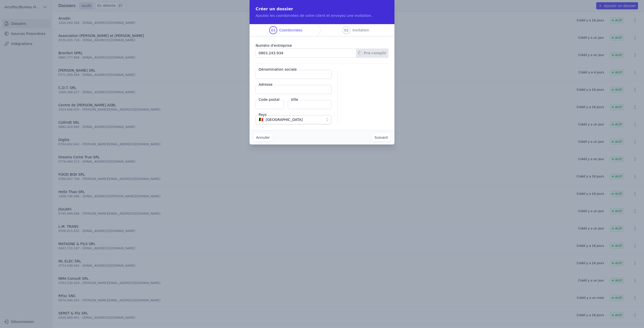  Describe the element at coordinates (322, 9) in the screenshot. I see `h2: Créer un dossier` at that location.